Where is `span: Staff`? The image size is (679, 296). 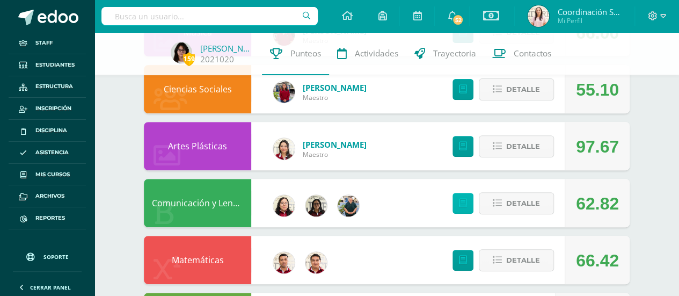
span: Staff is located at coordinates (44, 43).